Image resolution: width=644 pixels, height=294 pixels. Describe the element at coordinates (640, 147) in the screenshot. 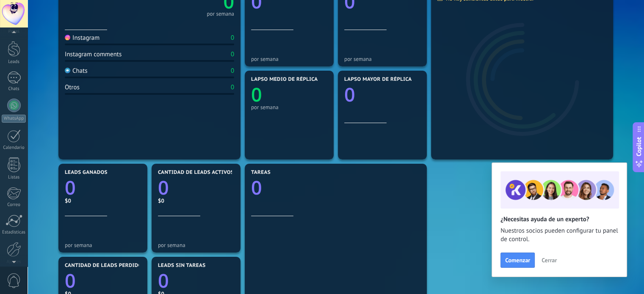

I see `span: Copilot` at that location.